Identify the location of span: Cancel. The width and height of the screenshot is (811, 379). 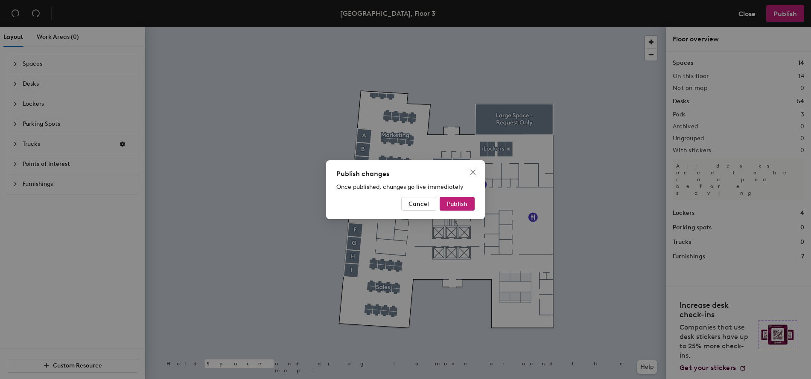
(419, 204).